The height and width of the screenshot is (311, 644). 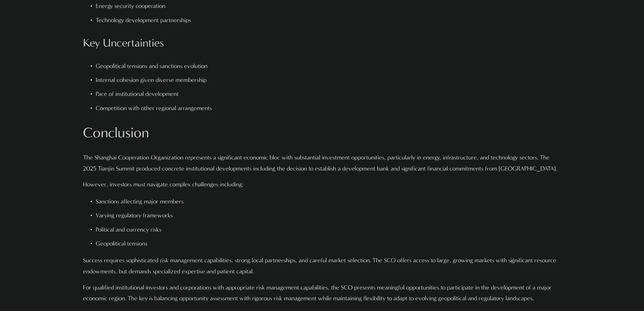 I want to click on p: The Shanghai Cooperation Organization represents a significant economic bloc with substantial inv..., so click(x=322, y=163).